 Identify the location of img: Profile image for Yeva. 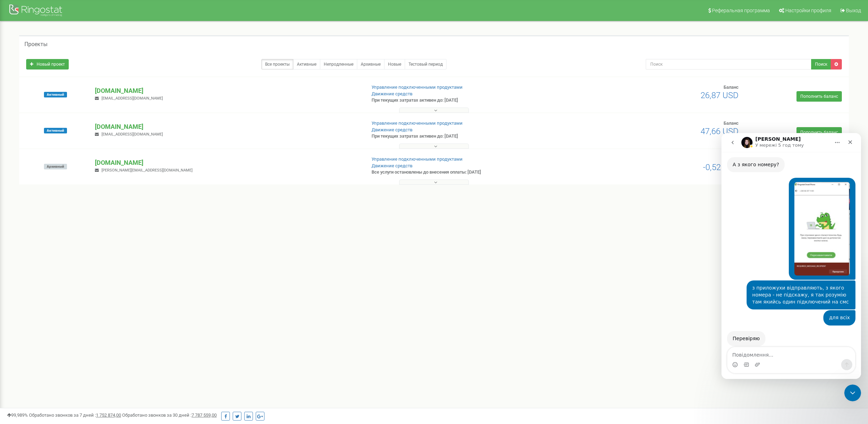
(26, 10).